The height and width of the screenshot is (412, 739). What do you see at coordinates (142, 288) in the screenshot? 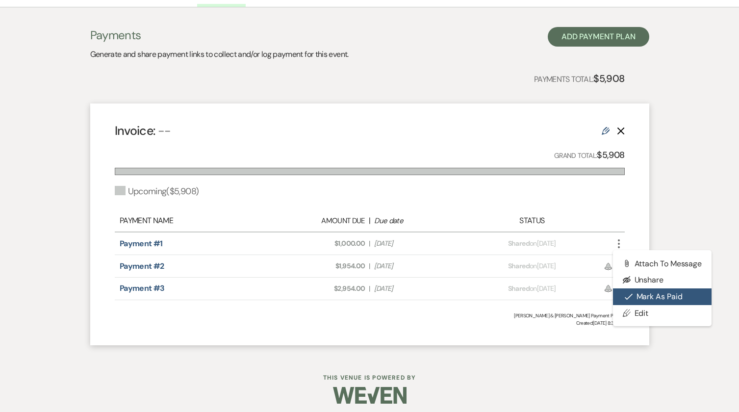
I see `a: Payment #3` at bounding box center [142, 288].